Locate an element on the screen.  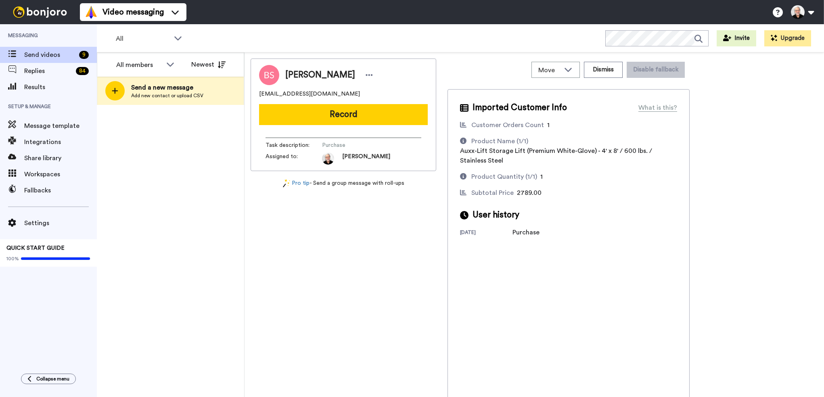
span: Imported Customer Info is located at coordinates (520, 108).